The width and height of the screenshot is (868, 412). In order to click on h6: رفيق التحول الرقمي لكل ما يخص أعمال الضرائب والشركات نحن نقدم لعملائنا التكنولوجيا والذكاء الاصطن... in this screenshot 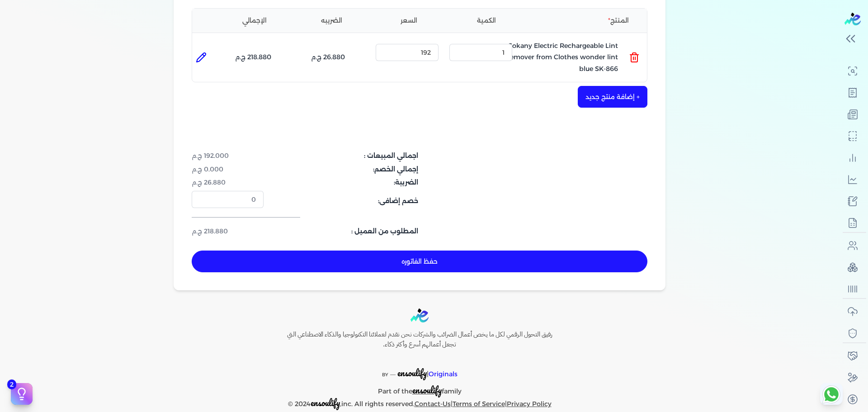, I will do `click(419, 339)`.